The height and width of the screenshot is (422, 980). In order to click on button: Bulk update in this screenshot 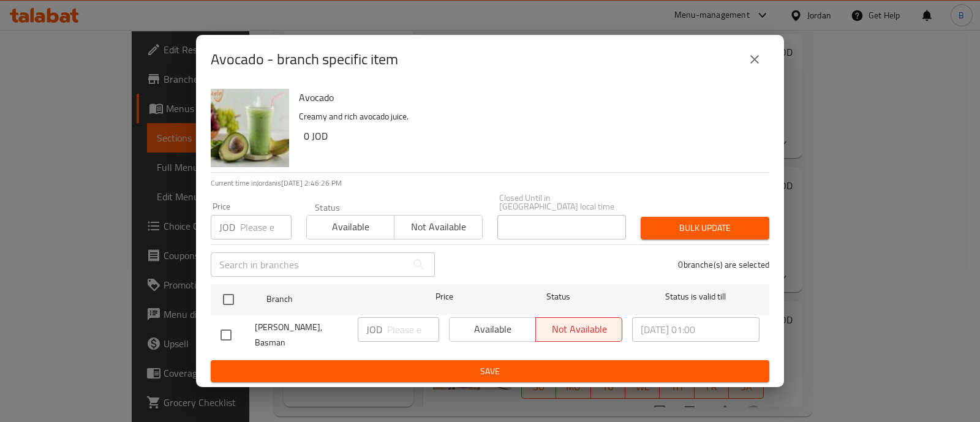, I will do `click(705, 228)`.